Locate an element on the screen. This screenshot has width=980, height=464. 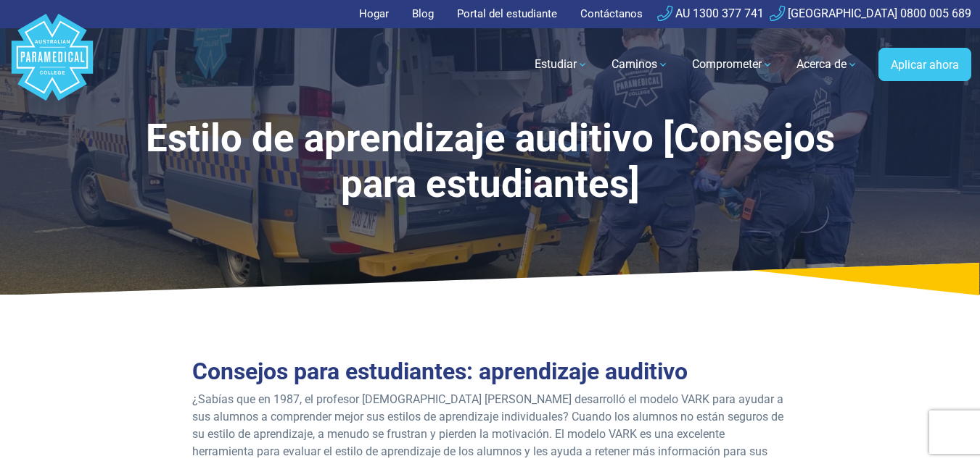
font: Consejos para estudiantes: aprendizaje auditivo is located at coordinates (439, 372).